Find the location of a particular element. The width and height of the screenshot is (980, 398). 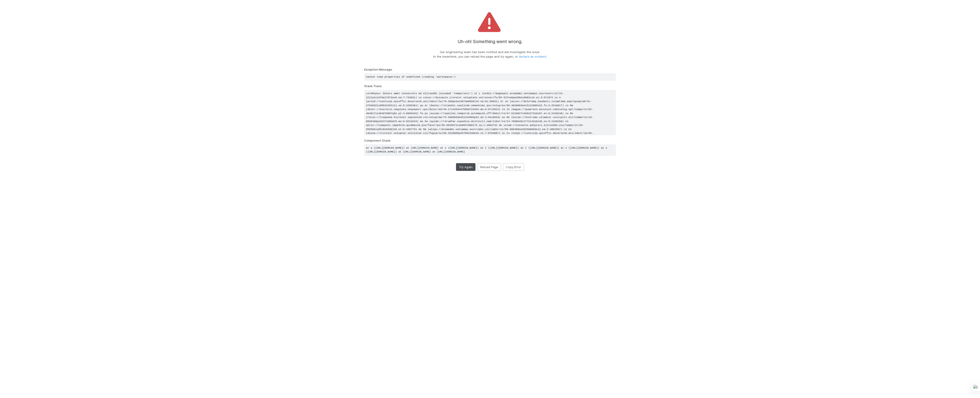

h6: Stack Trace: is located at coordinates (490, 86).